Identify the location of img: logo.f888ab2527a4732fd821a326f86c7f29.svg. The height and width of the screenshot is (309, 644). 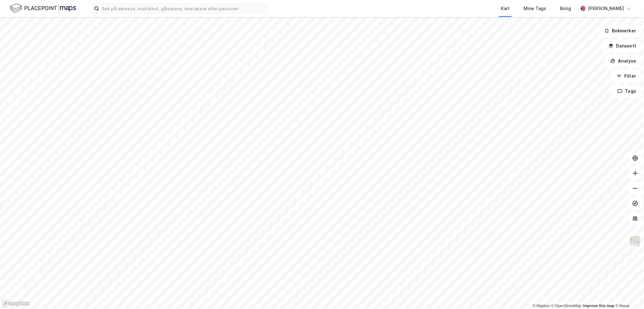
(43, 8).